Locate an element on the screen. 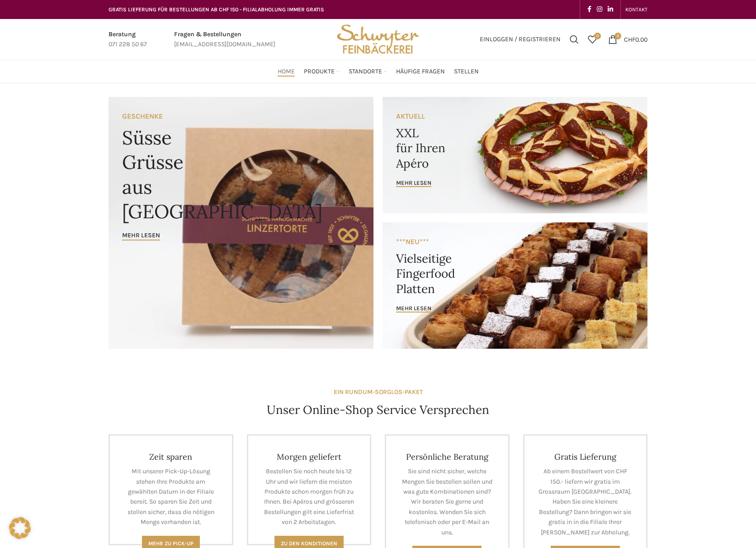  img: Bäckerei Schwyter is located at coordinates (378, 39).